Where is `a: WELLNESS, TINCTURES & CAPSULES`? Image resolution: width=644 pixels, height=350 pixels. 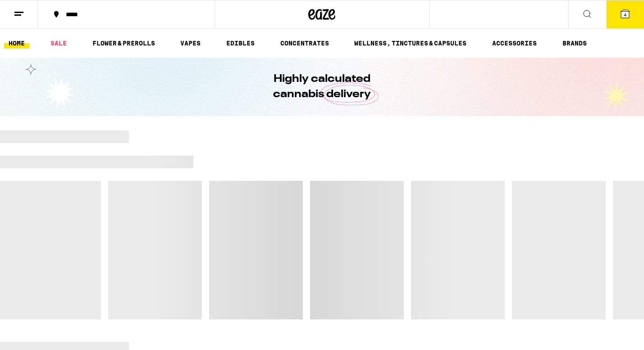 a: WELLNESS, TINCTURES & CAPSULES is located at coordinates (409, 43).